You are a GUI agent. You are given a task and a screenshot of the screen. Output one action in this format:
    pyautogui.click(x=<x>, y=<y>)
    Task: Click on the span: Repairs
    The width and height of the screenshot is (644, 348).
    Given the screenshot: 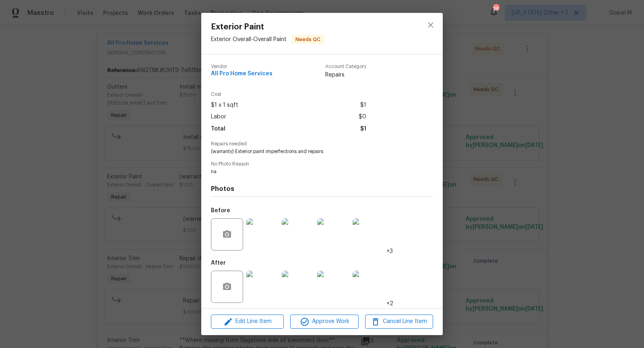 What is the action you would take?
    pyautogui.click(x=346, y=75)
    